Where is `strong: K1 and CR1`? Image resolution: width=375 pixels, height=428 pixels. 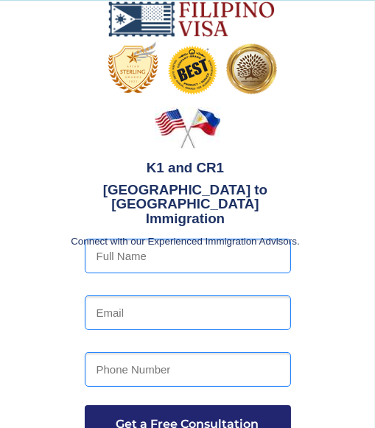 strong: K1 and CR1 is located at coordinates (184, 167).